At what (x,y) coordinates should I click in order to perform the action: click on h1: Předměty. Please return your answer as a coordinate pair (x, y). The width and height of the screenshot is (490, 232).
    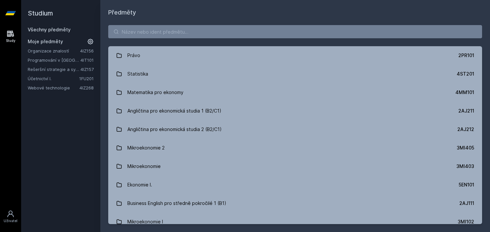
    Looking at the image, I should click on (295, 13).